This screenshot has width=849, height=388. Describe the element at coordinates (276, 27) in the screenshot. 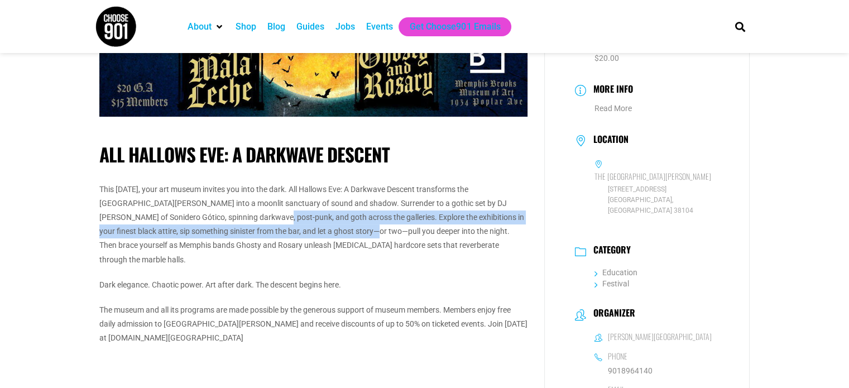

I see `a: Blog` at that location.